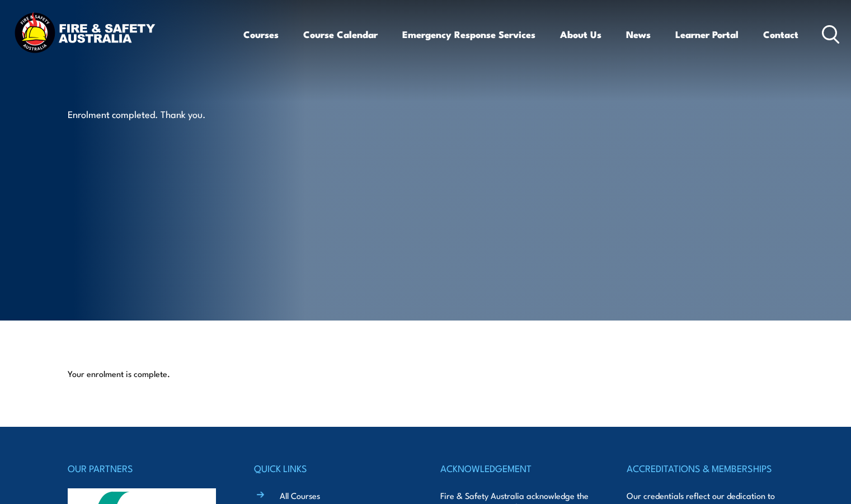 The image size is (851, 504). What do you see at coordinates (781, 34) in the screenshot?
I see `a: Contact` at bounding box center [781, 34].